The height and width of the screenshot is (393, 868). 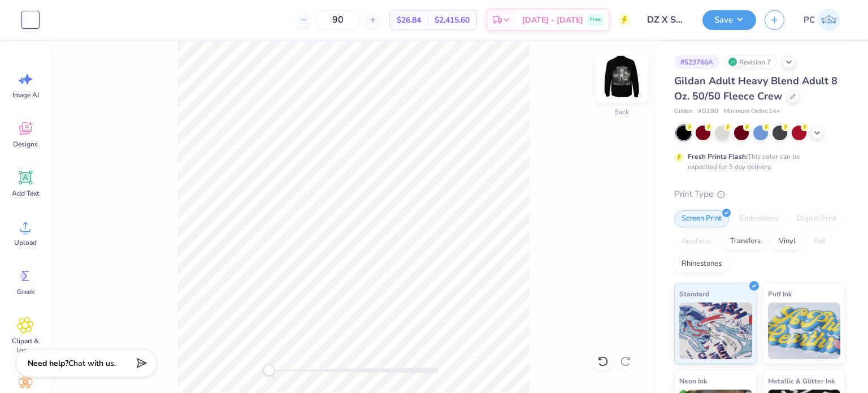 What do you see at coordinates (760, 194) in the screenshot?
I see `div: Print Type` at bounding box center [760, 194].